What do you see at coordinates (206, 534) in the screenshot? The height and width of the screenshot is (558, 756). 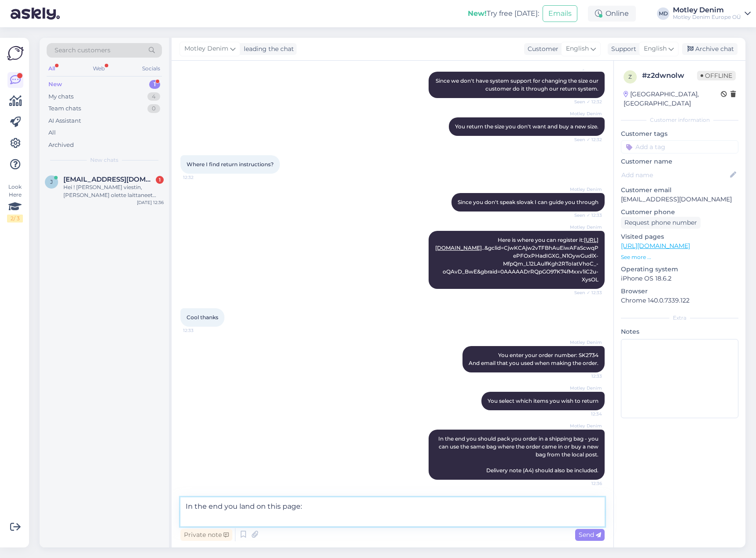 I see `div: Private note` at bounding box center [206, 534].